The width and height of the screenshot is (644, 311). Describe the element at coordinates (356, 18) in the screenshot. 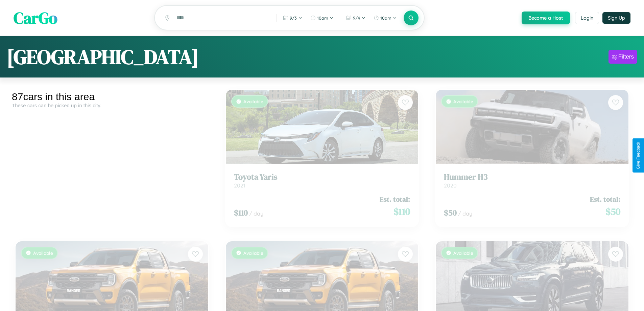

I see `span: 9 / 4` at that location.